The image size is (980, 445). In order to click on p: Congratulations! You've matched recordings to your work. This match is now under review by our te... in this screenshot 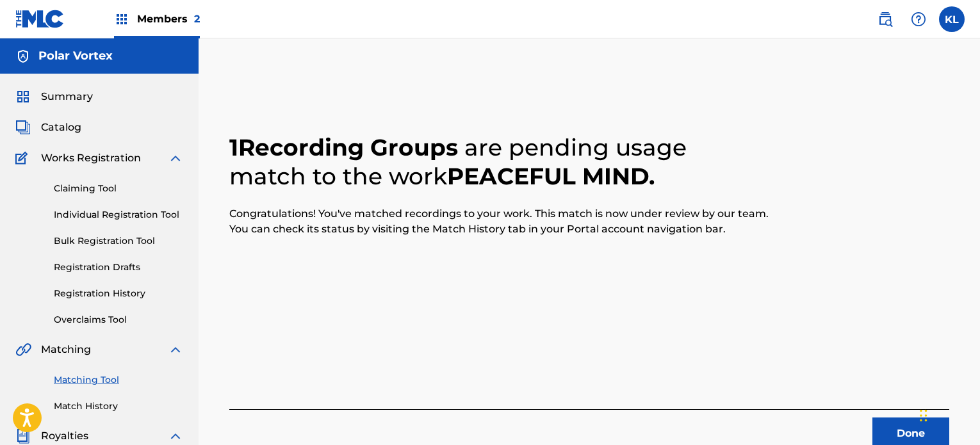, I will do `click(499, 222)`.